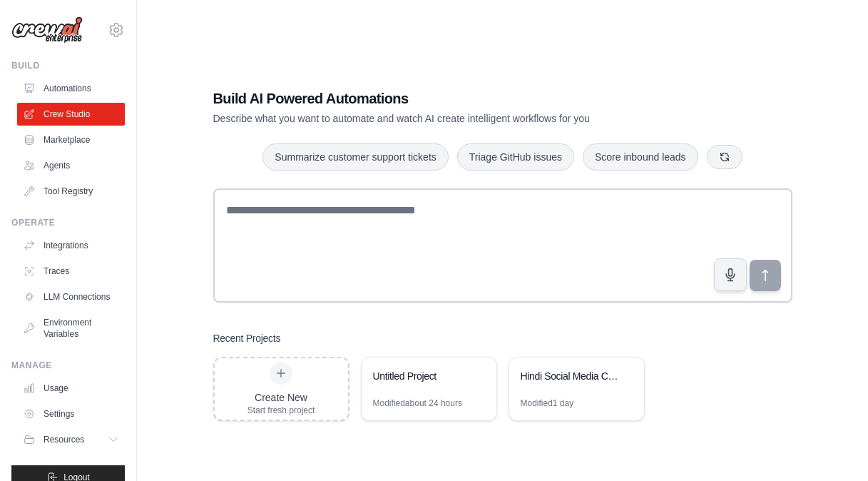  I want to click on a: Tool Registry, so click(71, 191).